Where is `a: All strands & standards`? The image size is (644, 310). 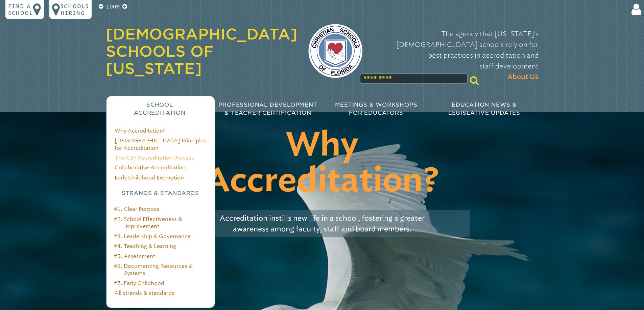 a: All strands & standards is located at coordinates (144, 293).